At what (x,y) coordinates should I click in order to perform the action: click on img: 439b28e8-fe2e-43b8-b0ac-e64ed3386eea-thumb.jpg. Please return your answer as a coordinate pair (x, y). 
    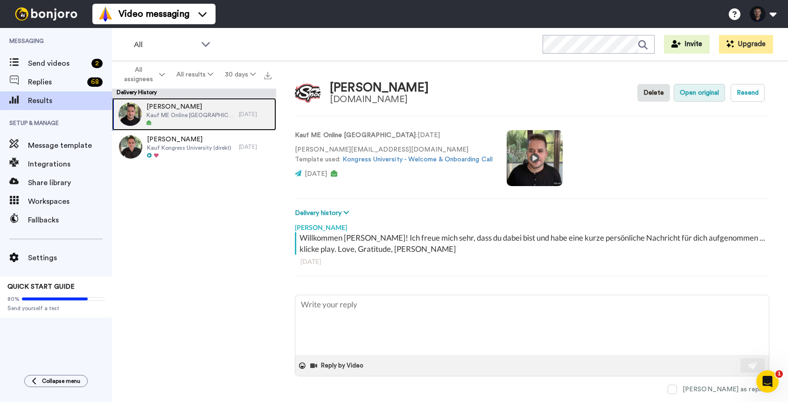
    Looking at the image, I should click on (130, 114).